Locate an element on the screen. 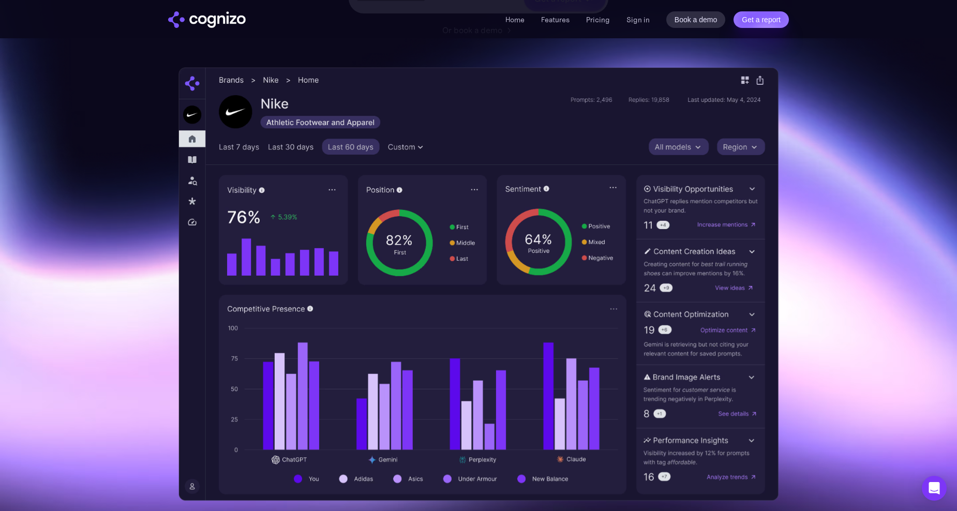 This screenshot has height=511, width=957. a: Features is located at coordinates (555, 20).